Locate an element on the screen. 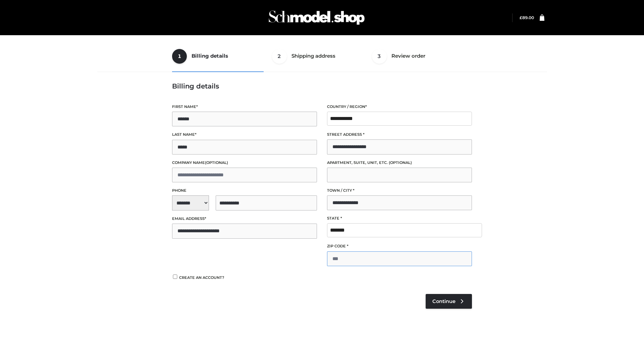  h3: Billing details is located at coordinates (322, 86).